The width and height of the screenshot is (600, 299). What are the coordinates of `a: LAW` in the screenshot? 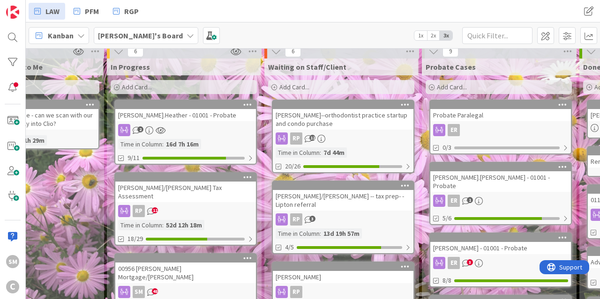 It's located at (47, 11).